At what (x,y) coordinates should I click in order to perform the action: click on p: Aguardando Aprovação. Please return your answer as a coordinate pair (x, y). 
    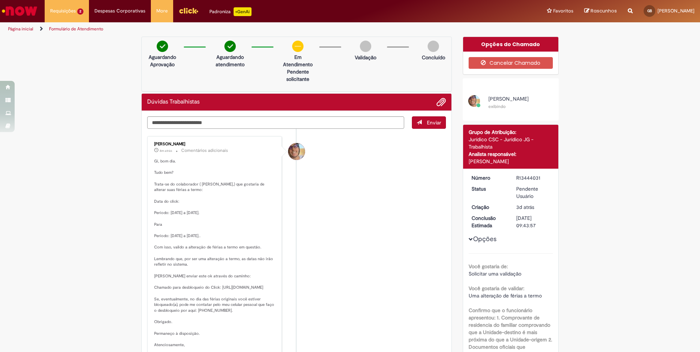
    Looking at the image, I should click on (162, 61).